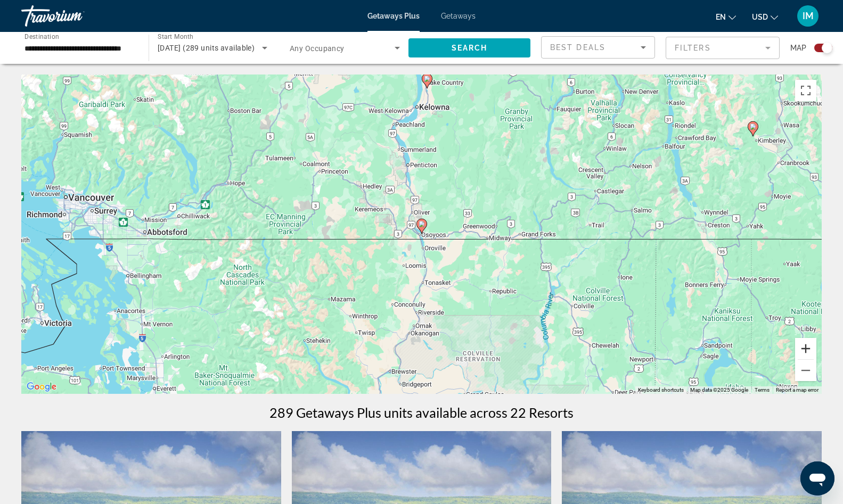 The height and width of the screenshot is (504, 843). I want to click on a: Open this area in Google Maps (opens a new window), so click(41, 387).